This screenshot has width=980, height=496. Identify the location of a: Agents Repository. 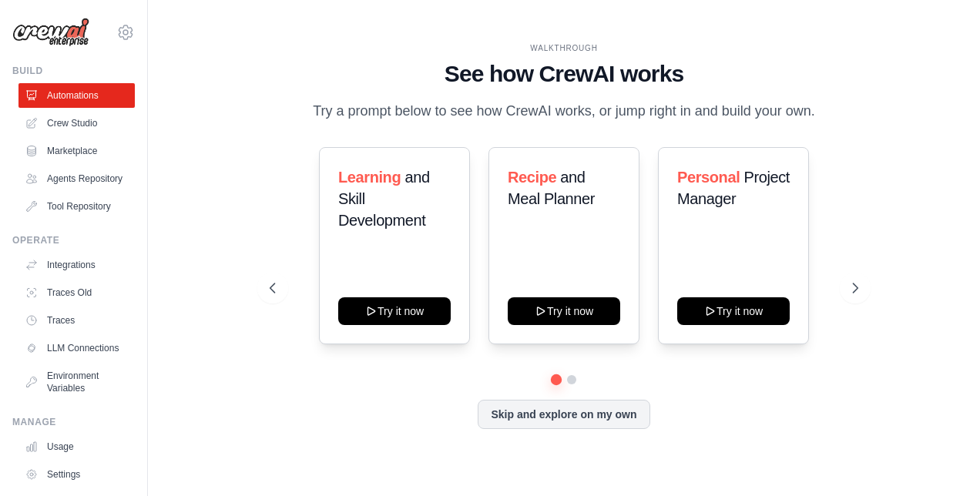
(77, 179).